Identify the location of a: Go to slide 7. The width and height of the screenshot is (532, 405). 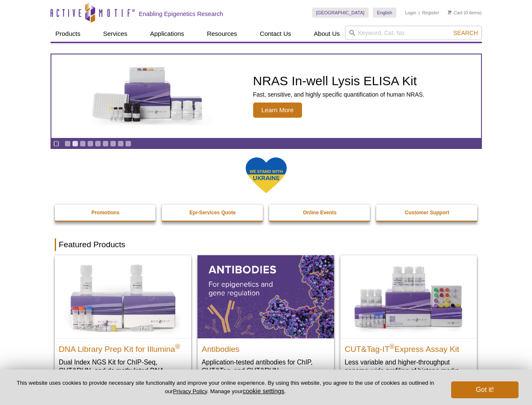
(113, 144).